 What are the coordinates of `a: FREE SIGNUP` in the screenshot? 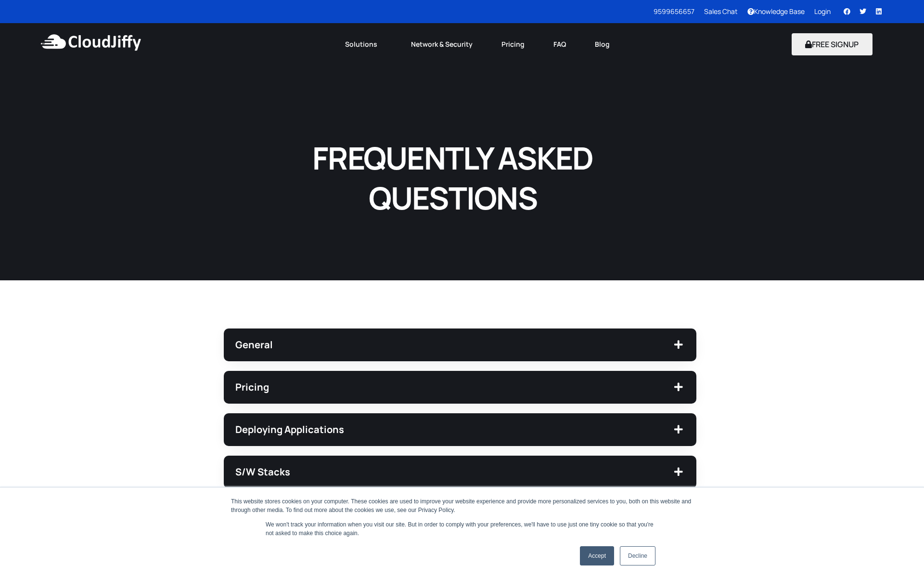 It's located at (832, 45).